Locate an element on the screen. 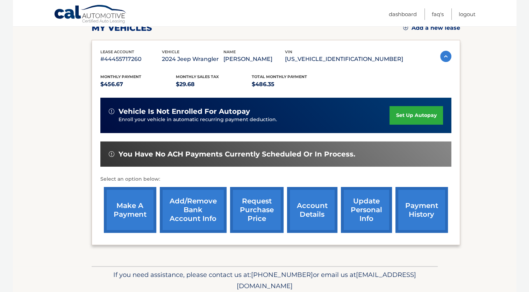 The image size is (529, 292). span: vin is located at coordinates (289, 52).